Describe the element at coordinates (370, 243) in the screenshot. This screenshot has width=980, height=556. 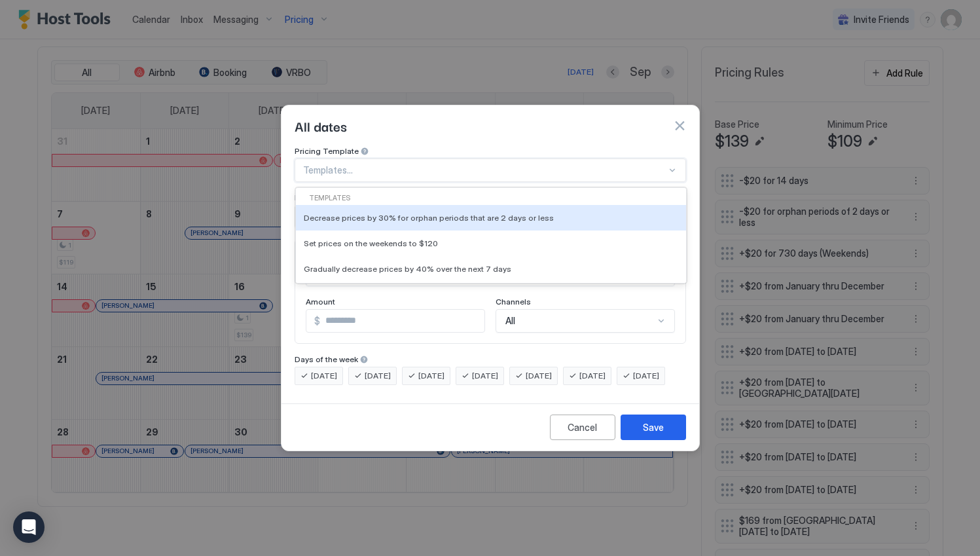
I see `span: Set prices on the weekends to $120` at that location.